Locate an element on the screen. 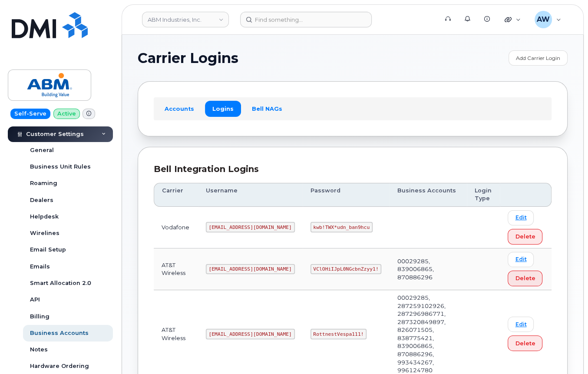  div: Bell Integration Logins is located at coordinates (353, 169).